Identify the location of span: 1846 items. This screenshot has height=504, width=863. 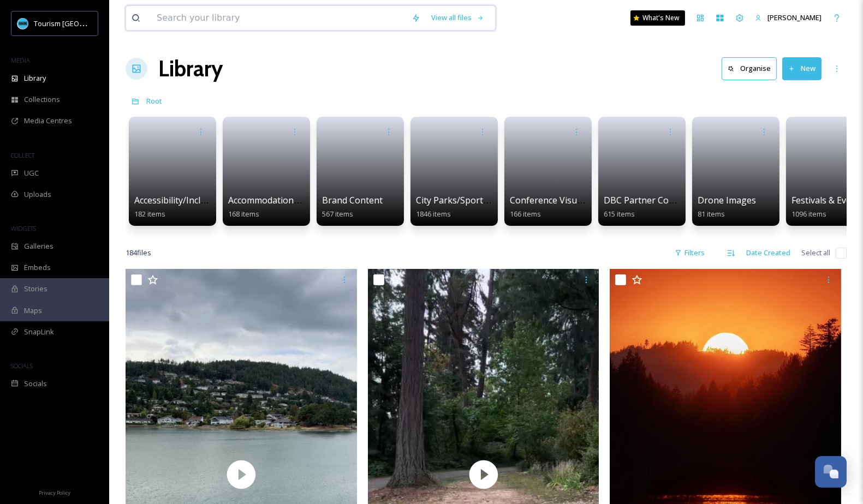
(433, 214).